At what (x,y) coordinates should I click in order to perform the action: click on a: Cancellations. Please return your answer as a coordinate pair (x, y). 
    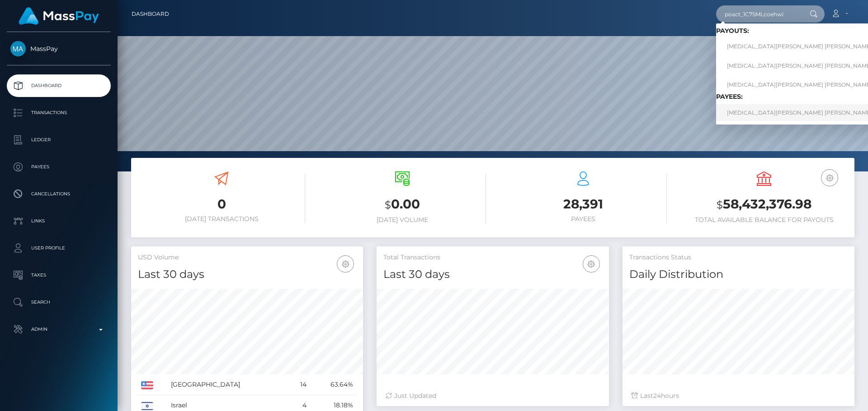
    Looking at the image, I should click on (59, 194).